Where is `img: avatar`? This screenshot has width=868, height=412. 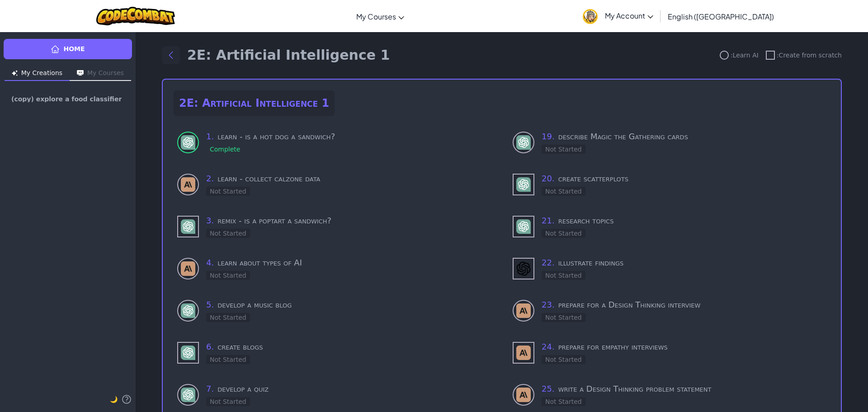
img: avatar is located at coordinates (590, 16).